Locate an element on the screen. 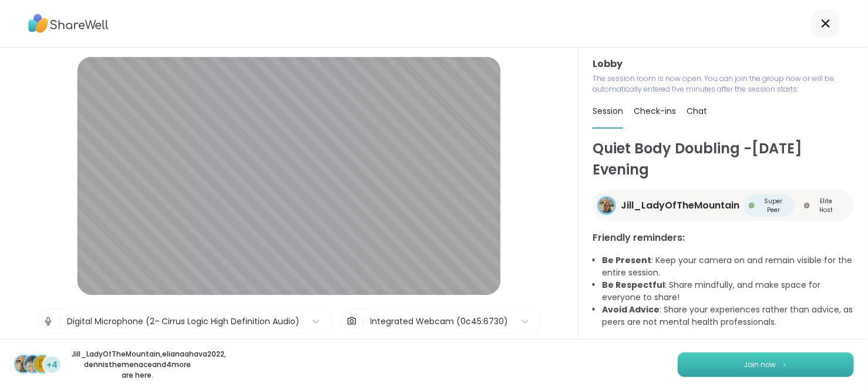 The width and height of the screenshot is (868, 390). img: ShareWell Logomark is located at coordinates (784, 364).